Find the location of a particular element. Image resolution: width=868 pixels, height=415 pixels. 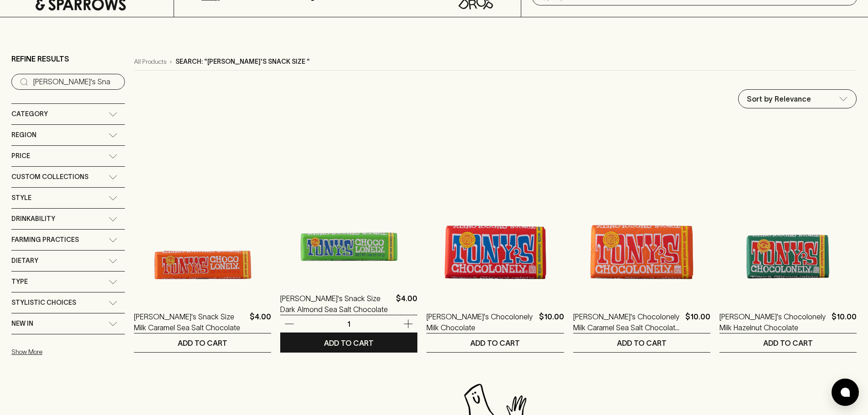

div: Farming Practices is located at coordinates (68, 239).